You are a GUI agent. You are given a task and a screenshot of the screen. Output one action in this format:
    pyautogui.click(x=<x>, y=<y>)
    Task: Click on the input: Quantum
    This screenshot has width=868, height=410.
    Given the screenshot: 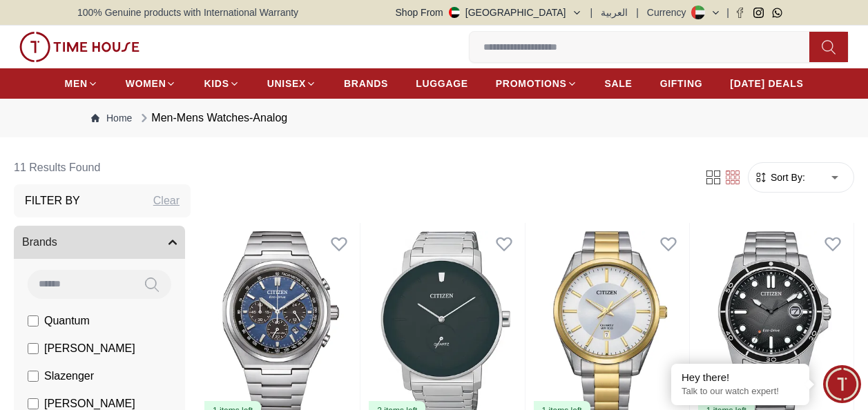 What is the action you would take?
    pyautogui.click(x=33, y=321)
    